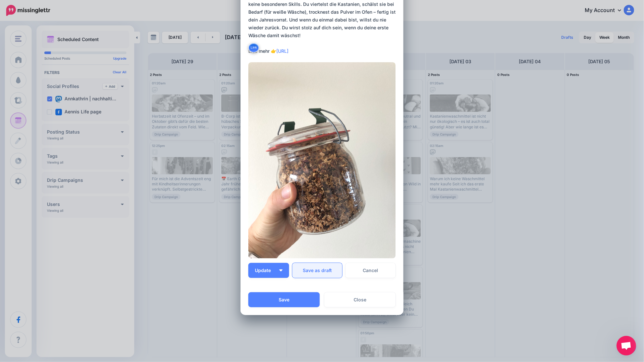 Image resolution: width=644 pixels, height=362 pixels. I want to click on a: Cancel, so click(370, 270).